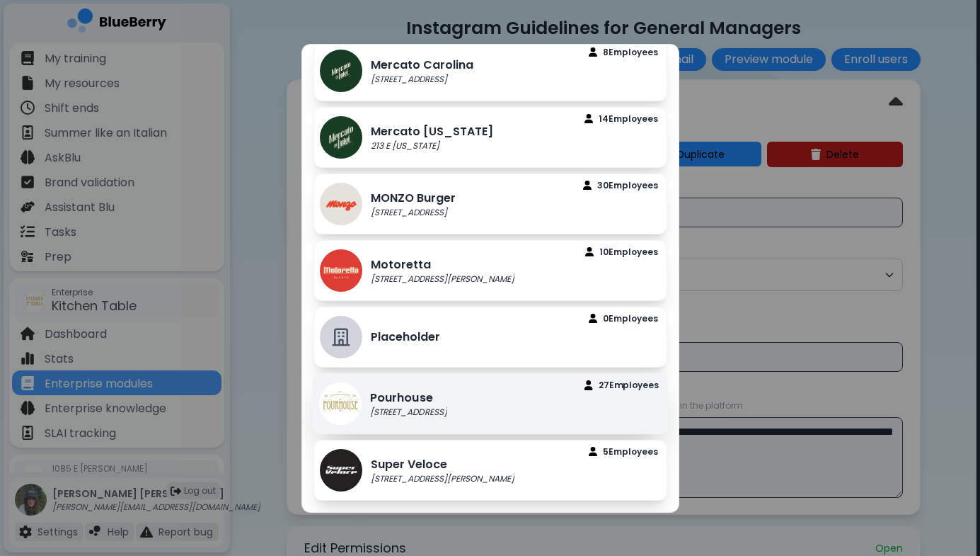  Describe the element at coordinates (628, 185) in the screenshot. I see `p: 30 Employee s` at that location.